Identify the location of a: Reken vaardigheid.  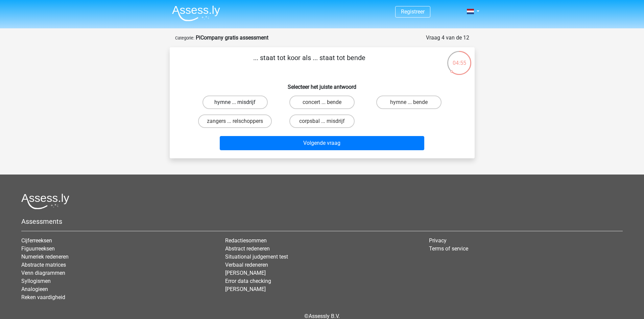
(43, 297).